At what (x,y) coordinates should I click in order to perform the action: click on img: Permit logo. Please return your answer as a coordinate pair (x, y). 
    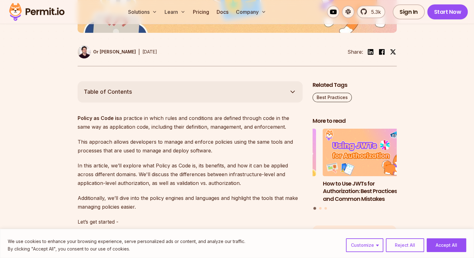
    Looking at the image, I should click on (37, 12).